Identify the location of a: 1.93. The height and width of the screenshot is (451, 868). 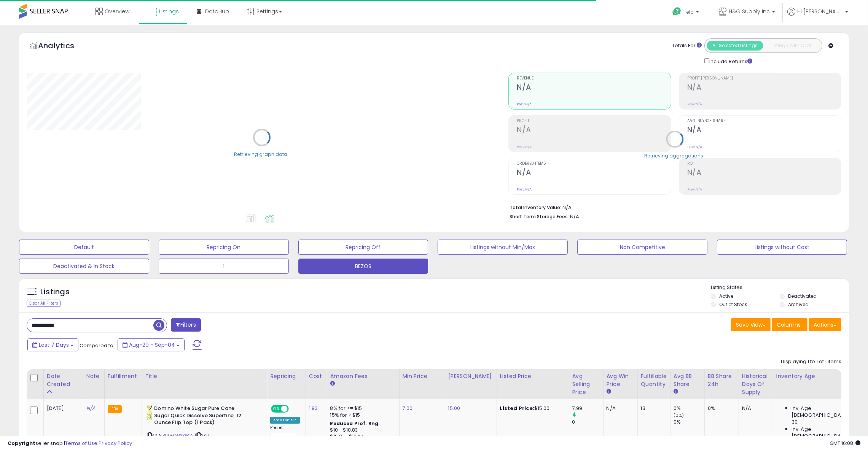
(314, 408).